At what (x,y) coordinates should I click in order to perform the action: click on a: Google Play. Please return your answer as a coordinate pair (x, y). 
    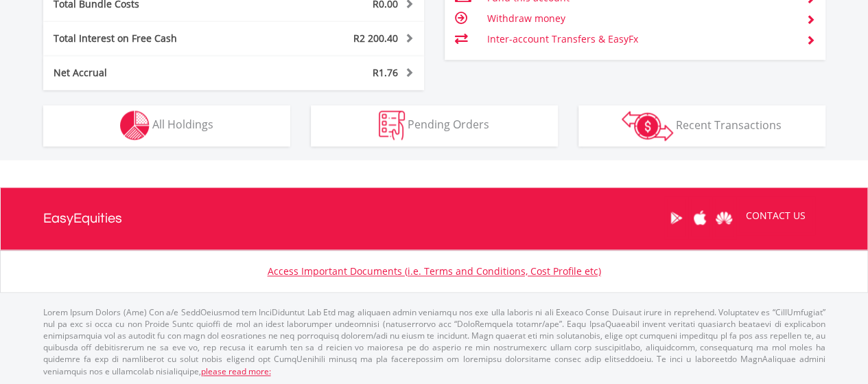
    Looking at the image, I should click on (676, 218).